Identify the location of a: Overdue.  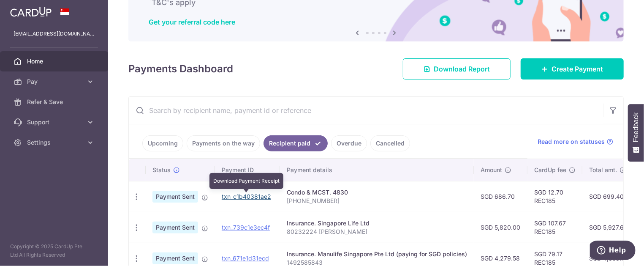
(349, 144).